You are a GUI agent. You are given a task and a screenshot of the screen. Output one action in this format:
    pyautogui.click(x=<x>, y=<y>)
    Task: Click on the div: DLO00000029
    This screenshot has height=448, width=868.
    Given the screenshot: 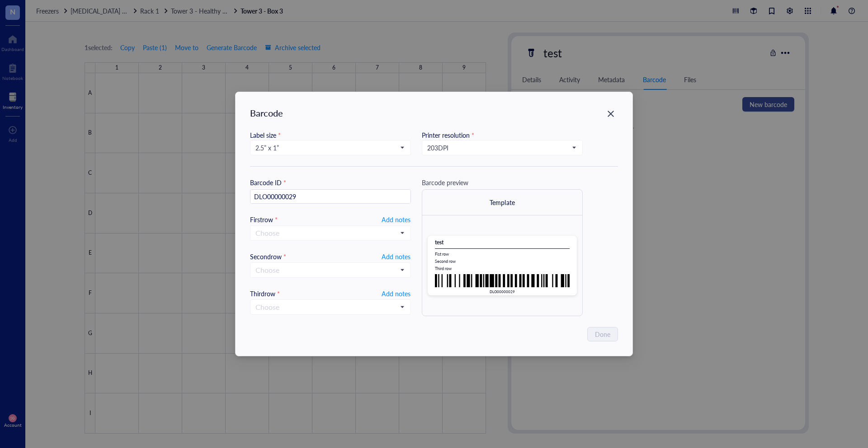 What is the action you would take?
    pyautogui.click(x=502, y=292)
    